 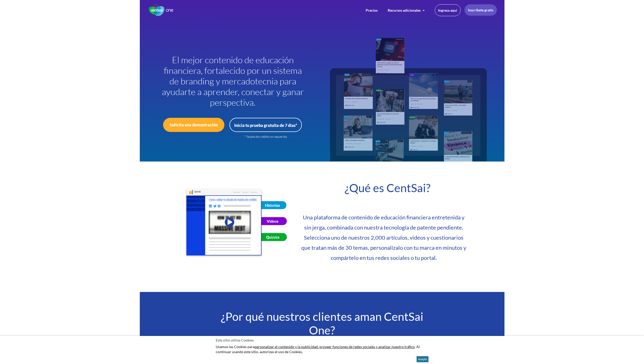 I want to click on a: Inscríbete gratis, so click(x=480, y=10).